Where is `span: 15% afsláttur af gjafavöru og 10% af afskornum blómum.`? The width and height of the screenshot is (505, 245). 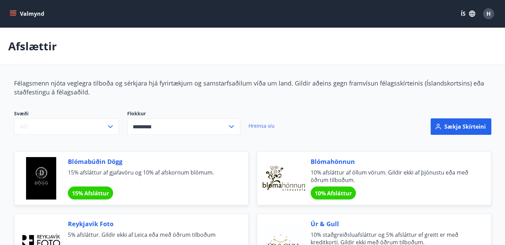 span: 15% afsláttur af gjafavöru og 10% af afskornum blómum. is located at coordinates (150, 176).